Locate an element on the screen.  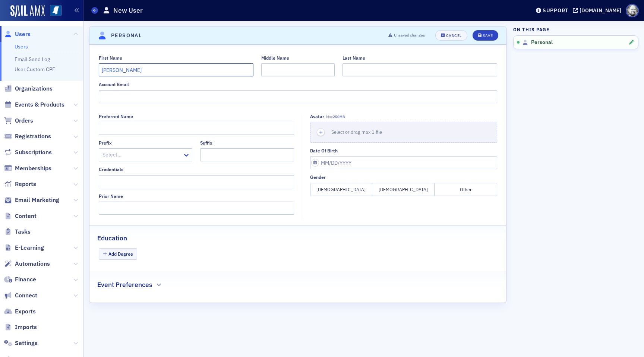
div: Prefix is located at coordinates (105, 143).